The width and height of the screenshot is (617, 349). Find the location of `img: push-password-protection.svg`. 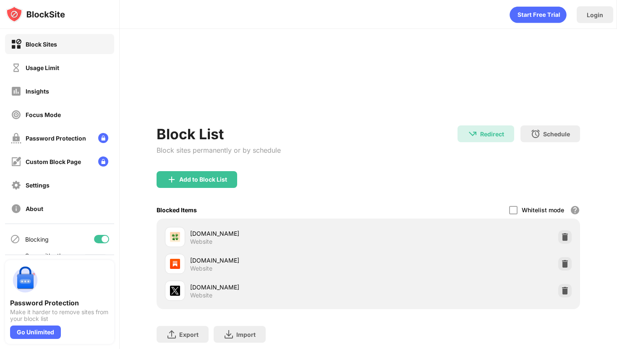

img: push-password-protection.svg is located at coordinates (25, 280).